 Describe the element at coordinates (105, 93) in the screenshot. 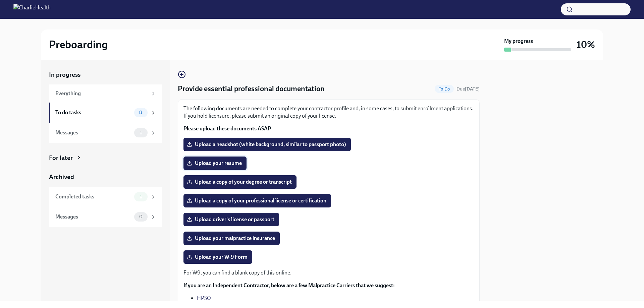

I see `a: Everything` at that location.